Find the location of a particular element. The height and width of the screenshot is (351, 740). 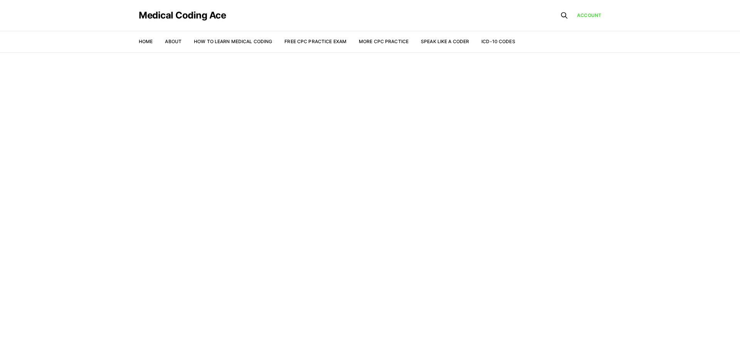

a: Home is located at coordinates (146, 41).